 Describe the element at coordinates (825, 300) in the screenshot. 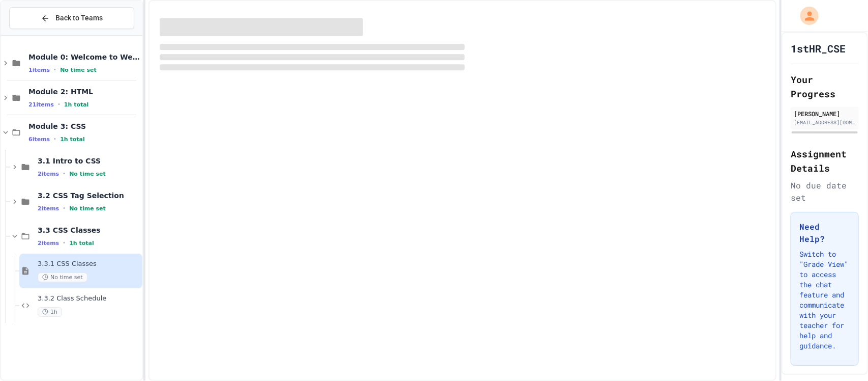

I see `p: Switch to "Grade View" to access the chat feature and communicate with your teacher for help and ...` at that location.